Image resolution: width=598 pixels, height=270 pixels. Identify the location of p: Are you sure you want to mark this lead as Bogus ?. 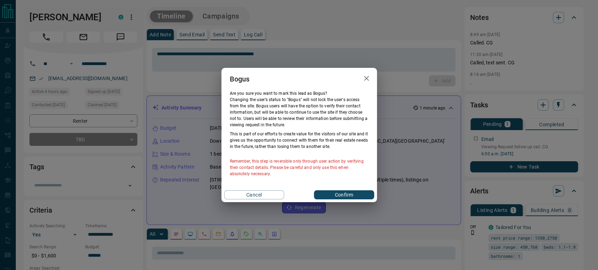
(299, 94).